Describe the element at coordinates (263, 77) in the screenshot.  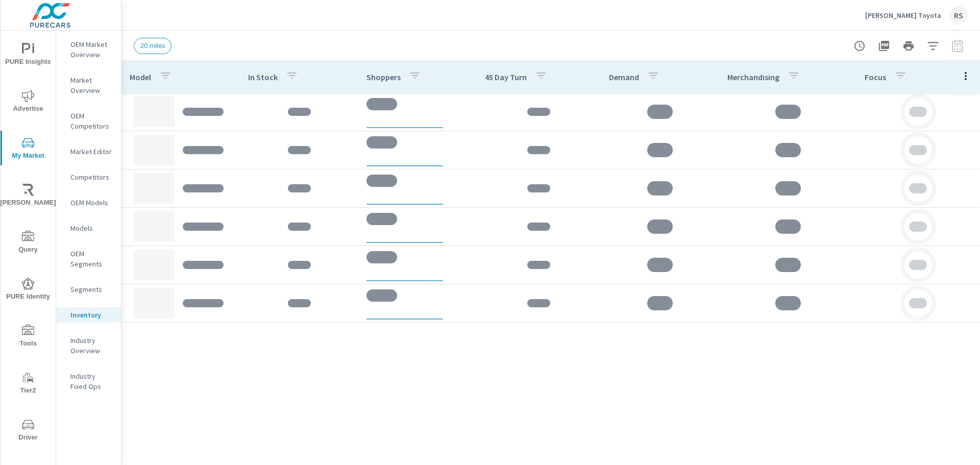
I see `p: In Stock` at that location.